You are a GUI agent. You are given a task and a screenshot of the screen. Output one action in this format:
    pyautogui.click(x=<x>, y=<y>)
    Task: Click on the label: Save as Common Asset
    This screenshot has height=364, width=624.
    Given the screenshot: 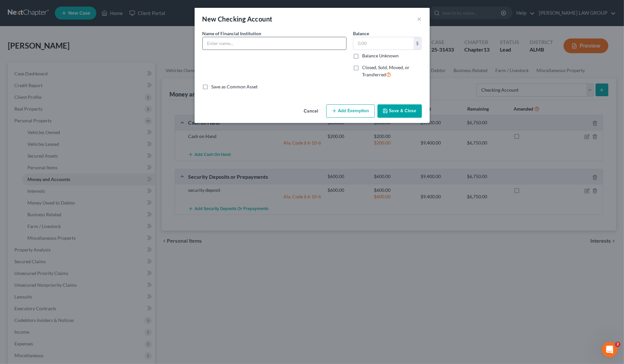 What is the action you would take?
    pyautogui.click(x=235, y=87)
    